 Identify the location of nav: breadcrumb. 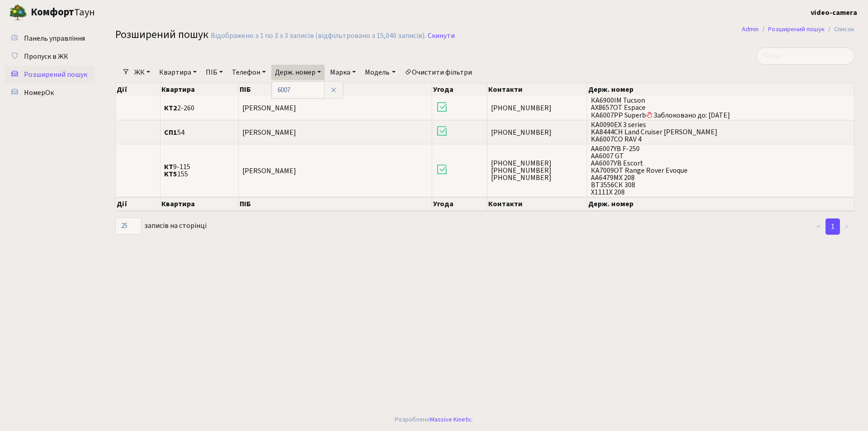
(798, 29).